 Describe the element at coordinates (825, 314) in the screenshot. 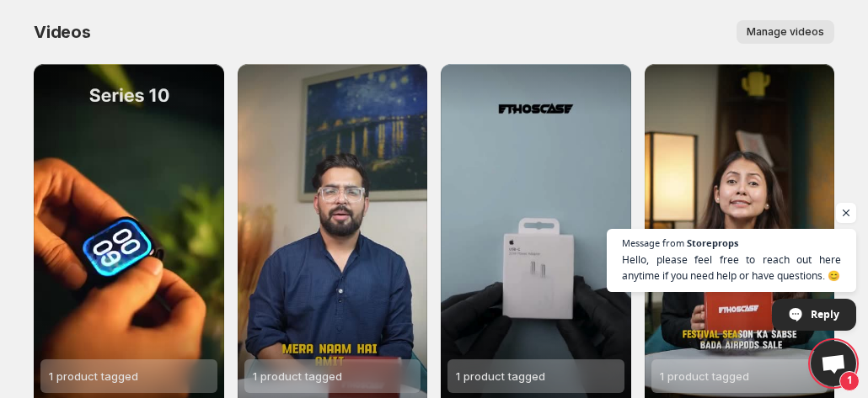

I see `span: Reply` at that location.